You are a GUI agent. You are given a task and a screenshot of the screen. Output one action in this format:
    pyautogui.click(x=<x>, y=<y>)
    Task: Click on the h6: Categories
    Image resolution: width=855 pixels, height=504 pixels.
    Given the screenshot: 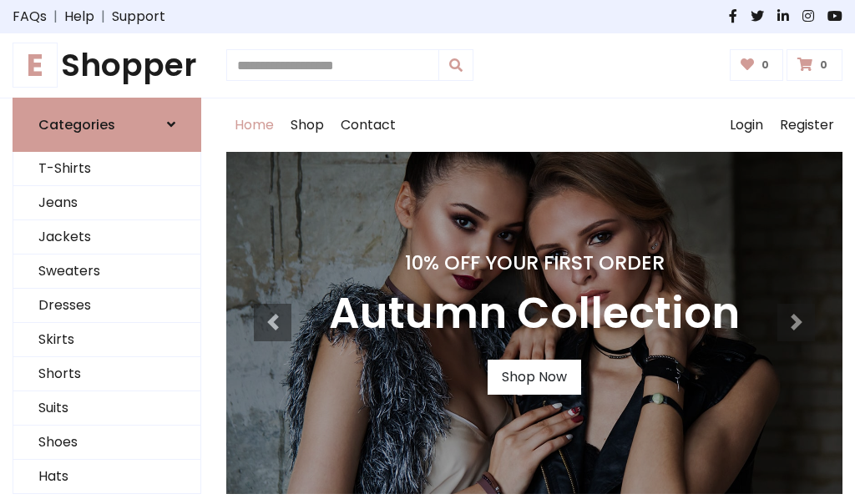 What is the action you would take?
    pyautogui.click(x=77, y=125)
    